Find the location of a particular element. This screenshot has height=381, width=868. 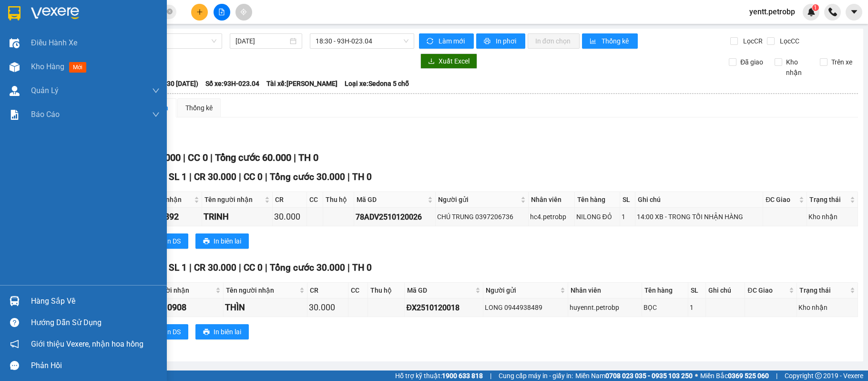

div: ĐX2510120018 is located at coordinates (444, 307).